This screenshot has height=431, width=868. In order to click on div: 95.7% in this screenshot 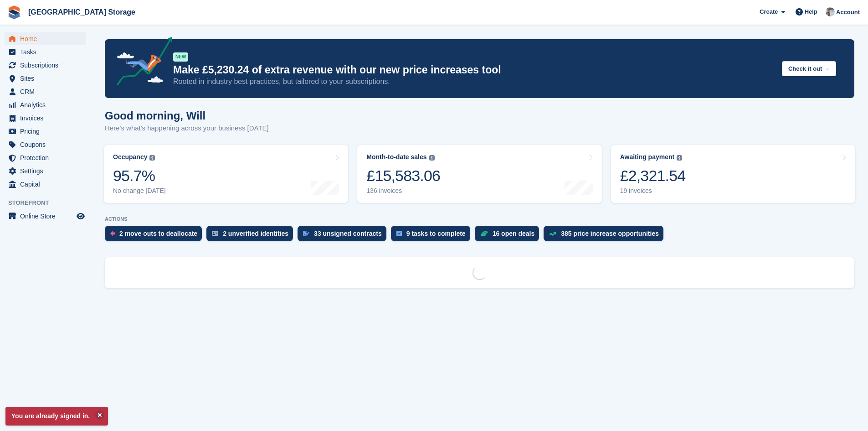, I will do `click(140, 175)`.